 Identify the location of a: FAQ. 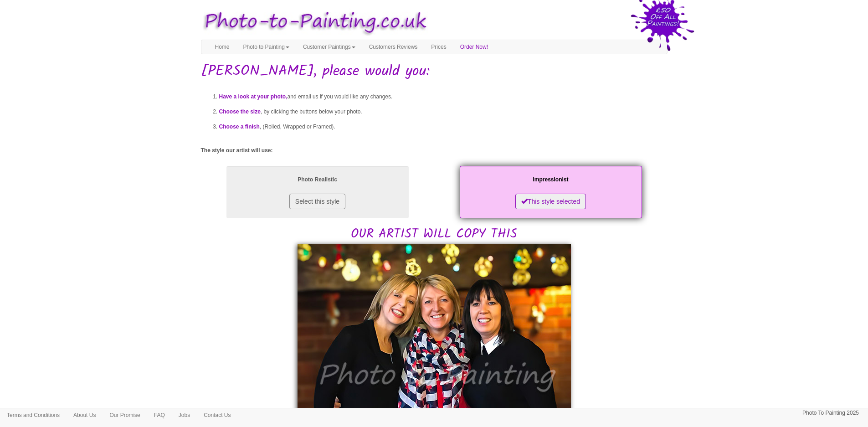
(159, 415).